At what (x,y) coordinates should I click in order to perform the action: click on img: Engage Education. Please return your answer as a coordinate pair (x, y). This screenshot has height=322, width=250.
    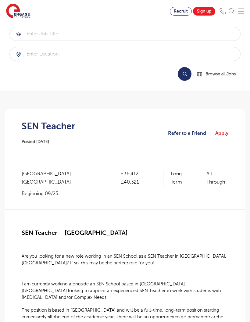
    Looking at the image, I should click on (18, 11).